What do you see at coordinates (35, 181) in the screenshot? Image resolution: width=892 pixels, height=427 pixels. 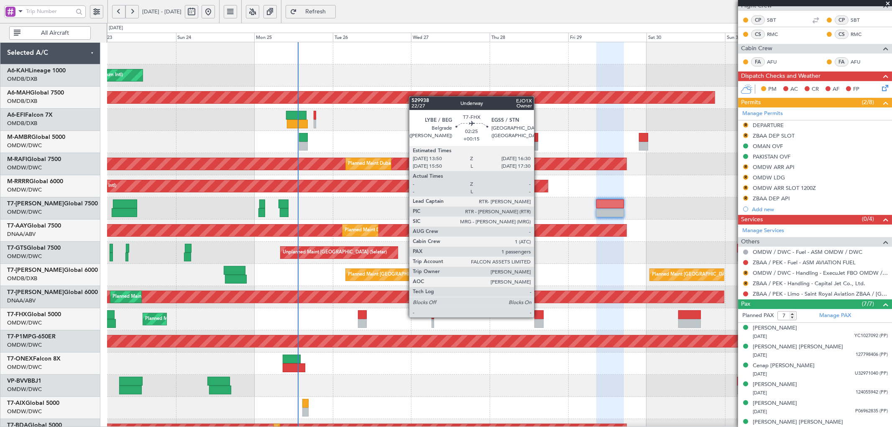 I see `a: M-RRRRGlobal 6000` at bounding box center [35, 181].